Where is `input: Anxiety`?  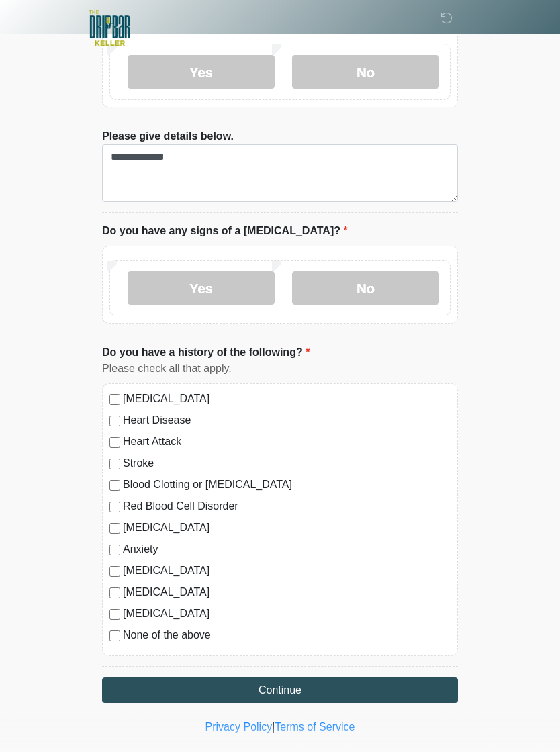 input: Anxiety is located at coordinates (115, 550).